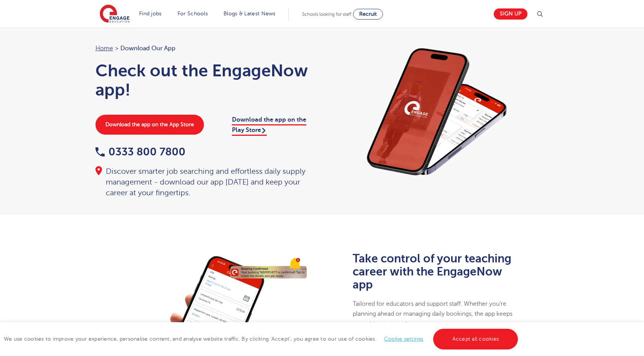 The height and width of the screenshot is (356, 644). Describe the element at coordinates (193, 13) in the screenshot. I see `a: For Schools` at that location.